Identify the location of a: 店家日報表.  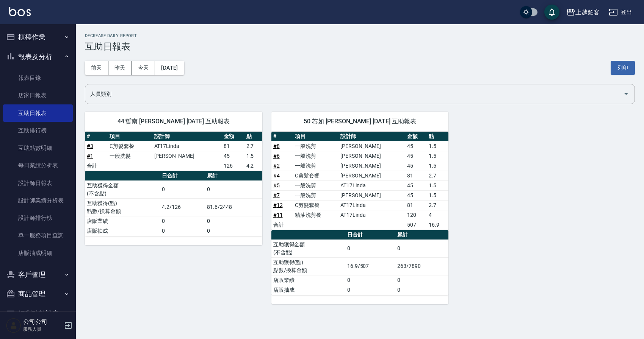
(38, 96).